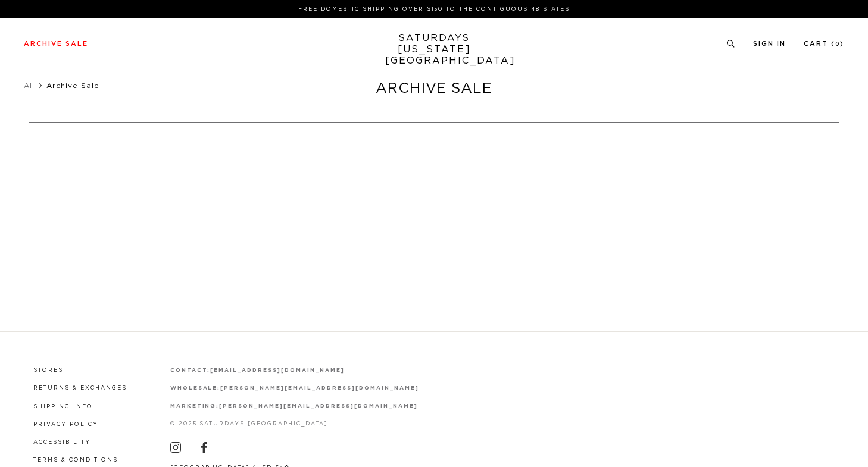 The width and height of the screenshot is (868, 467). Describe the element at coordinates (62, 442) in the screenshot. I see `a: Accessibility` at that location.